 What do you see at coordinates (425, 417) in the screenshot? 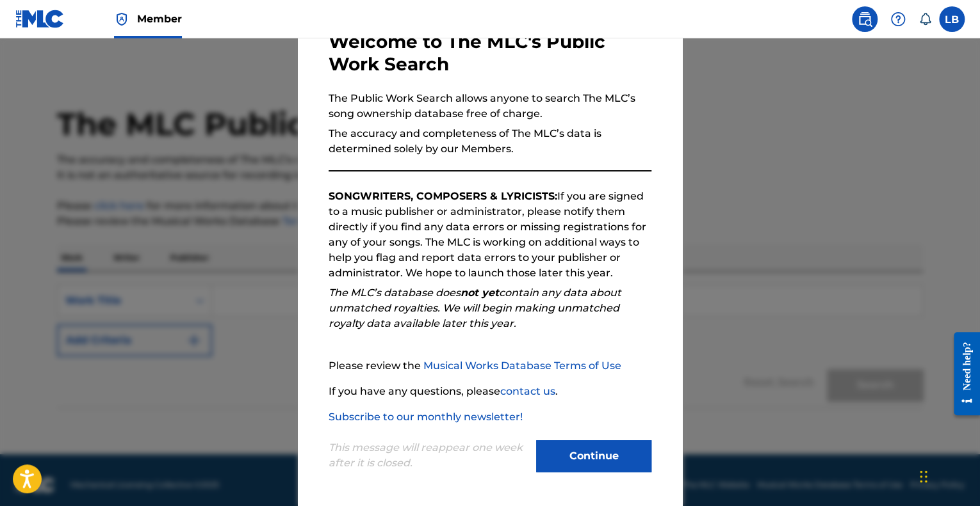
I see `a: Subscribe to our monthly newsletter!` at bounding box center [425, 417].